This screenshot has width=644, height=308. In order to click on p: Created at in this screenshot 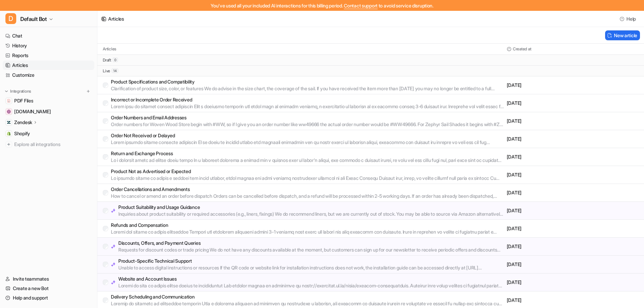, I will do `click(522, 49)`.